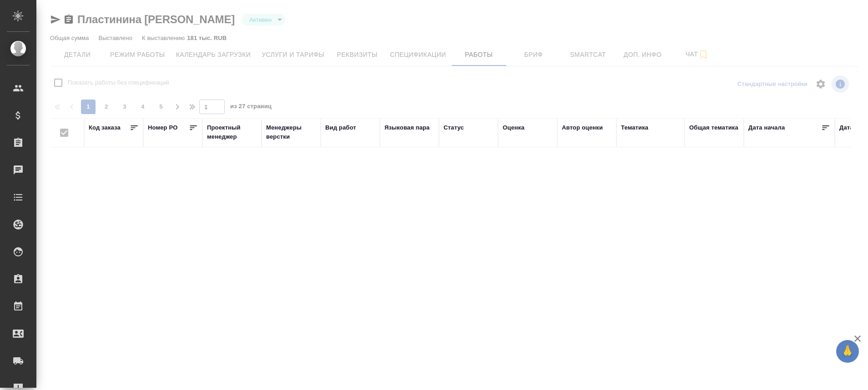 The image size is (868, 390). What do you see at coordinates (341, 128) in the screenshot?
I see `div: Вид работ` at bounding box center [341, 128].